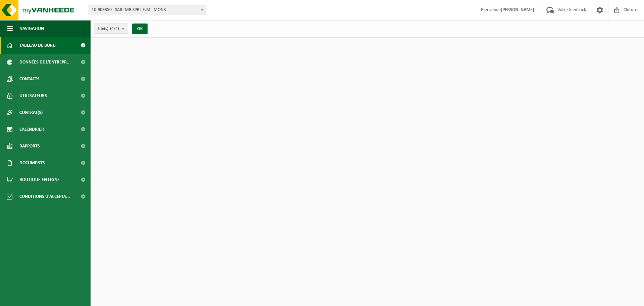 This screenshot has width=644, height=306. What do you see at coordinates (140, 29) in the screenshot?
I see `button: OK` at bounding box center [140, 29].